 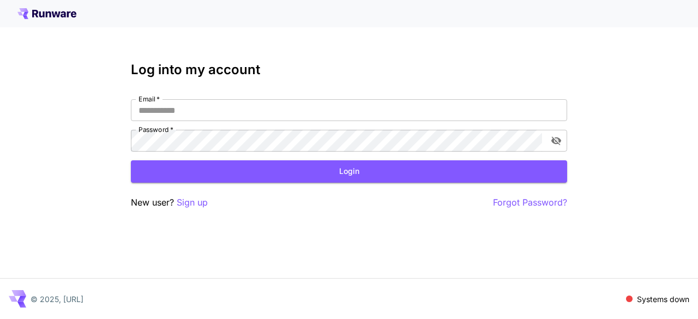 I want to click on label: Password, so click(x=156, y=129).